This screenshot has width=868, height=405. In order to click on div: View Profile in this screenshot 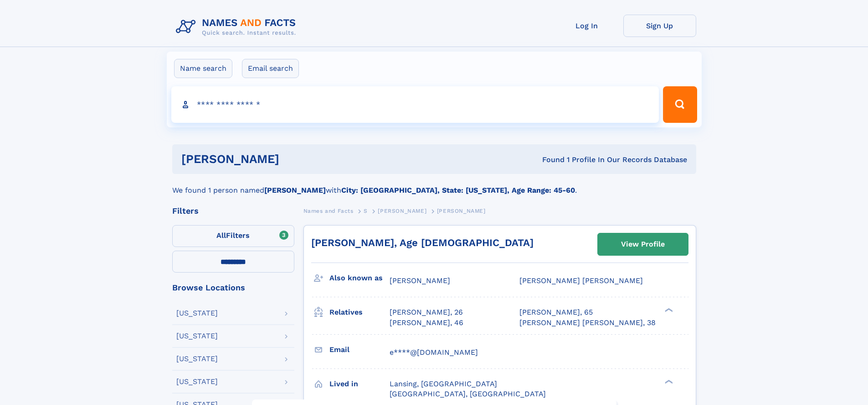, I will do `click(643, 244)`.